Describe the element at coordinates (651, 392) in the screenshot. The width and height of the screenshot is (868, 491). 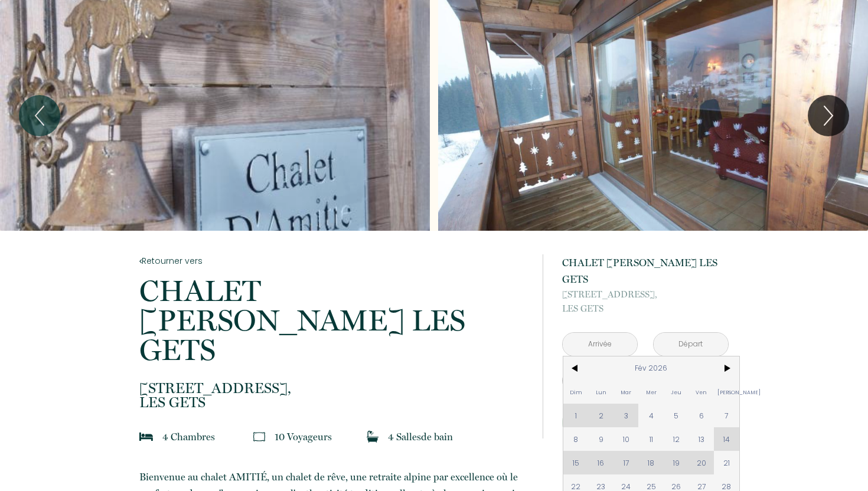
I see `span: Mer` at that location.